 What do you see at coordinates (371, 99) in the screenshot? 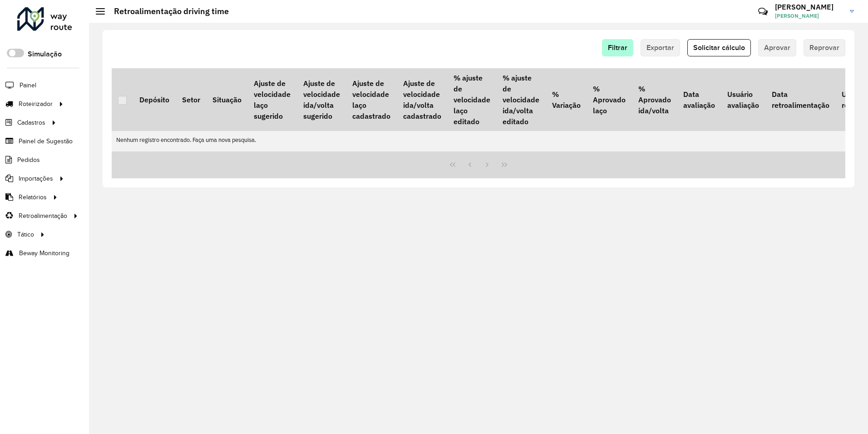
I see `th: Ajuste de velocidade laço cadastrado` at bounding box center [371, 99].